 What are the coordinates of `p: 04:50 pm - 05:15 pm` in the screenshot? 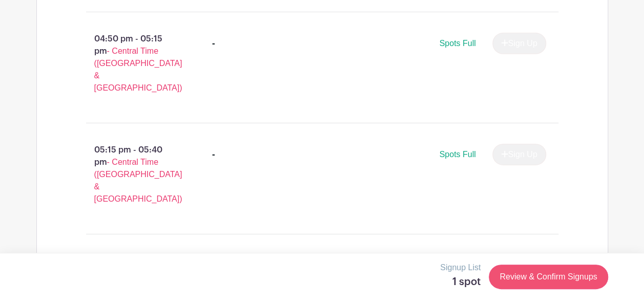 It's located at (133, 63).